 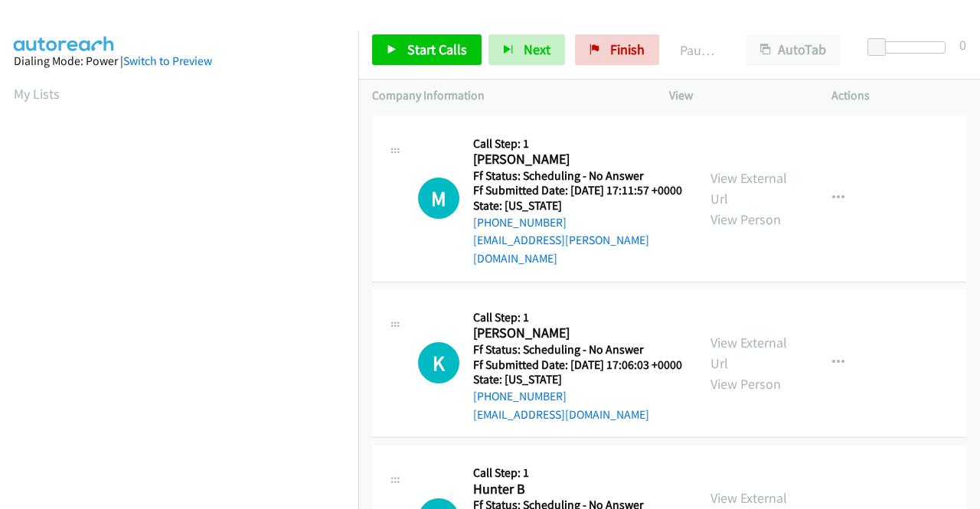 I want to click on h1: K, so click(x=439, y=362).